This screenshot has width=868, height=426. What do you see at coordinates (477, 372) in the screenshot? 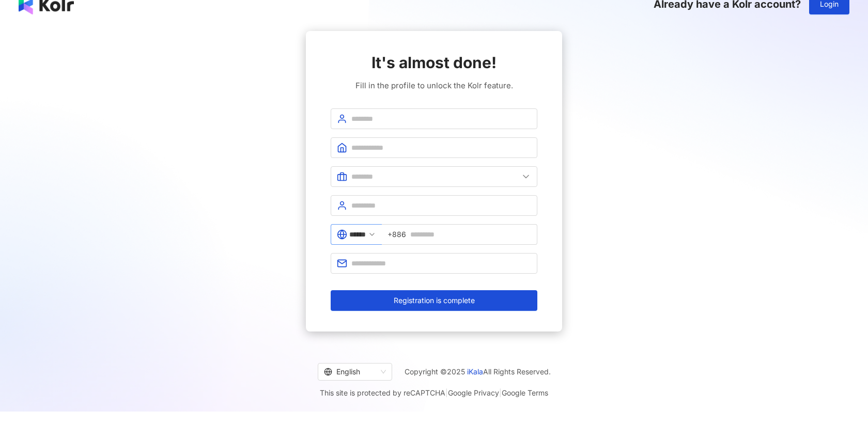
I see `span: Copyright © 2025 All Rights Reserved.` at bounding box center [477, 372].